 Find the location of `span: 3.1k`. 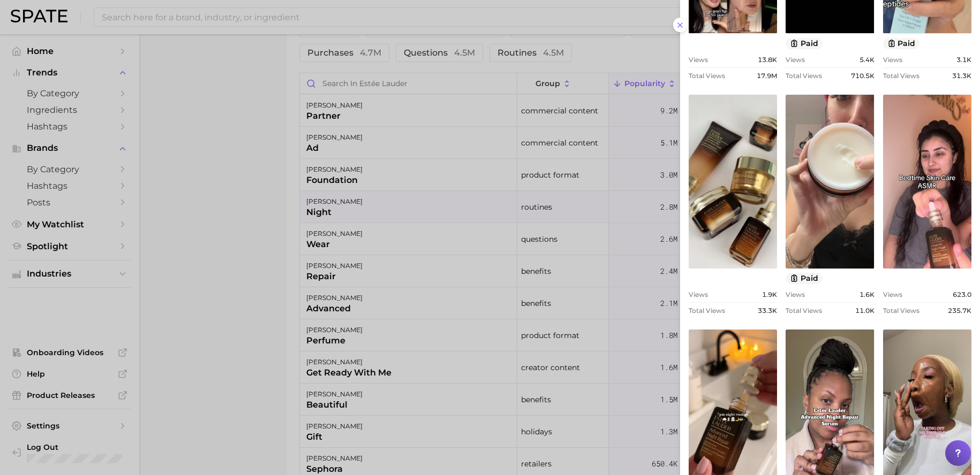

span: 3.1k is located at coordinates (964, 59).